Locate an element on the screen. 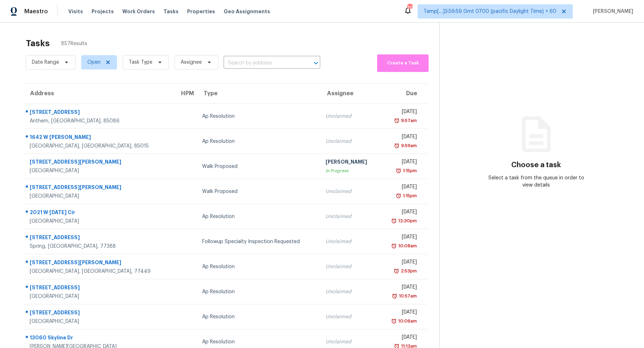  th: Type is located at coordinates (258, 94).